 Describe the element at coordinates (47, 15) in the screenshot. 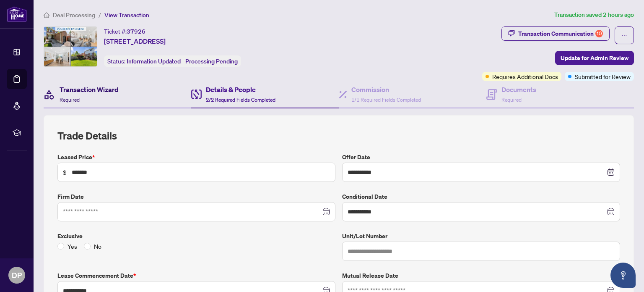

I see `span: home` at that location.